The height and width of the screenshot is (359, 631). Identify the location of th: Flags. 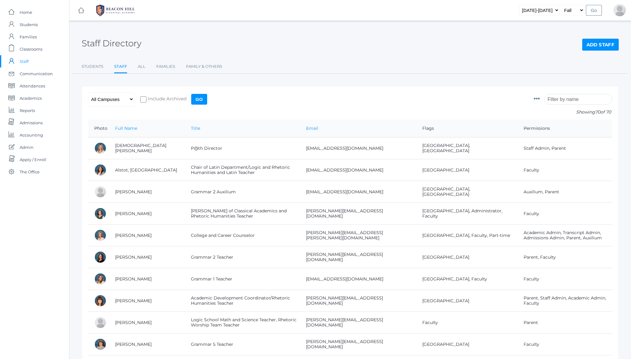
(467, 129).